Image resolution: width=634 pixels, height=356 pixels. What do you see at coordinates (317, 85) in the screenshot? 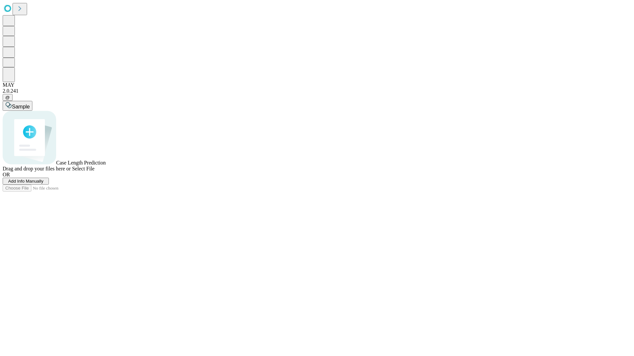
I see `div: MAY` at bounding box center [317, 85].